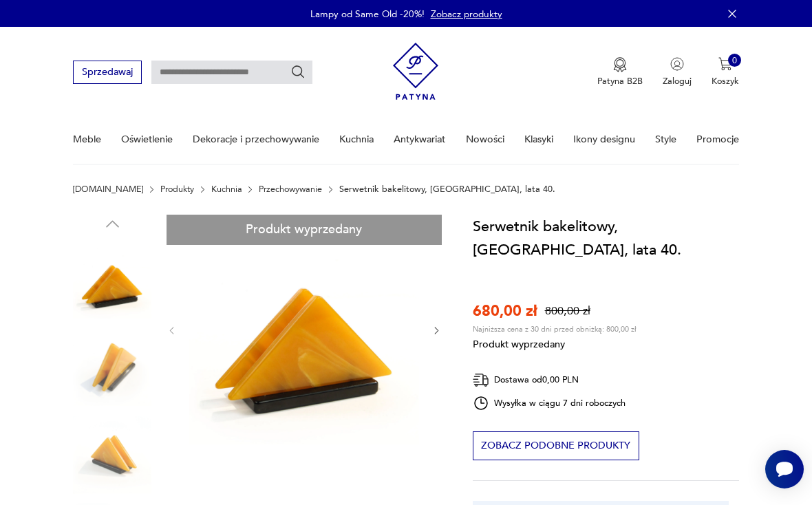  I want to click on a: Nowości, so click(486, 139).